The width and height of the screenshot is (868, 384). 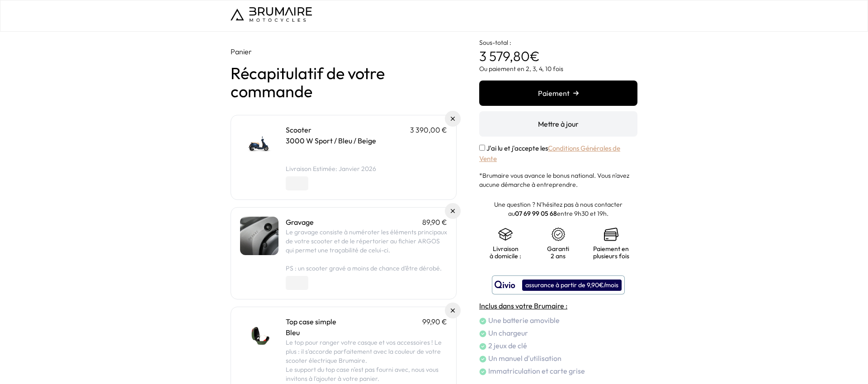 I want to click on li: Immatriculation et carte grise, so click(x=558, y=371).